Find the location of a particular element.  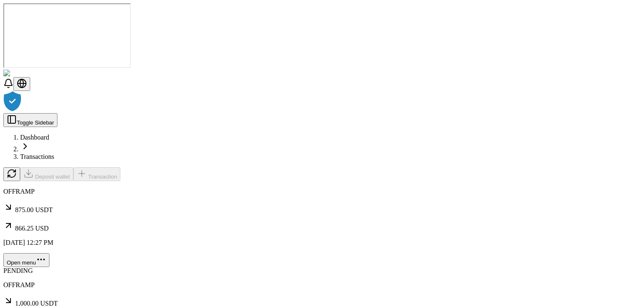

span: Open menu is located at coordinates (21, 262).